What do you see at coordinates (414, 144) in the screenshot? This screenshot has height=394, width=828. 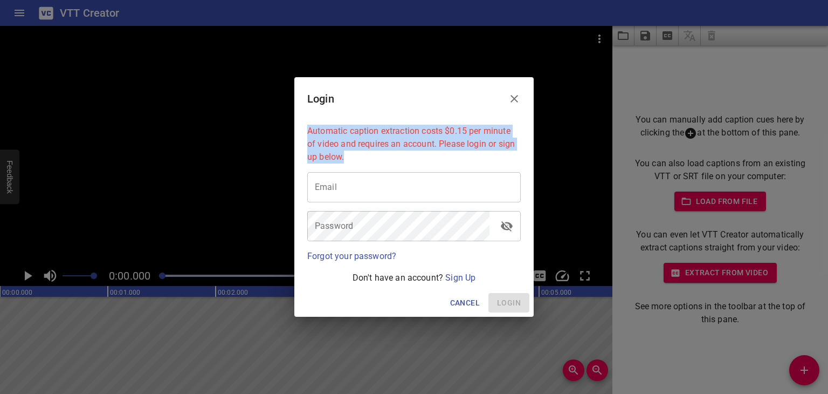 I see `p: Automatic caption extraction costs $0.15 per minute of video and requires an account. Please logi...` at bounding box center [414, 144].